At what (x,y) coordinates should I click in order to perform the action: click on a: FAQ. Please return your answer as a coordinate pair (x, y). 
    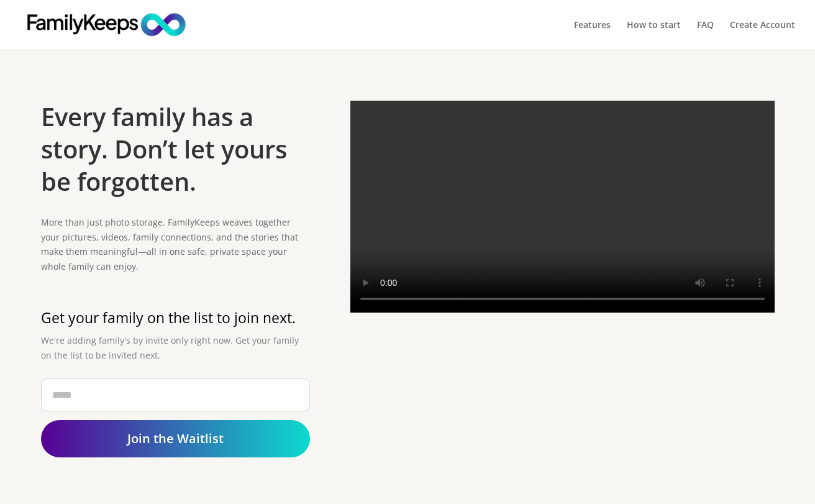
    Looking at the image, I should click on (705, 35).